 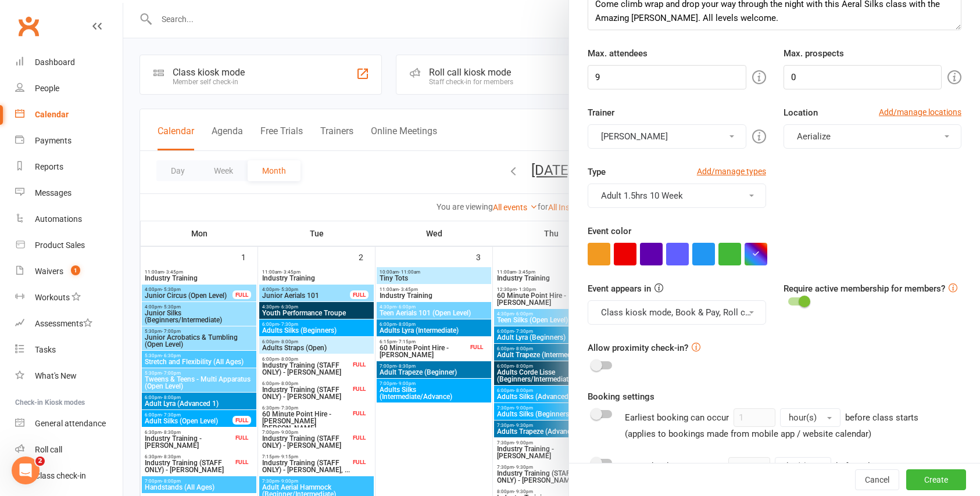 What do you see at coordinates (69, 271) in the screenshot?
I see `a: Waivers 1` at bounding box center [69, 271].